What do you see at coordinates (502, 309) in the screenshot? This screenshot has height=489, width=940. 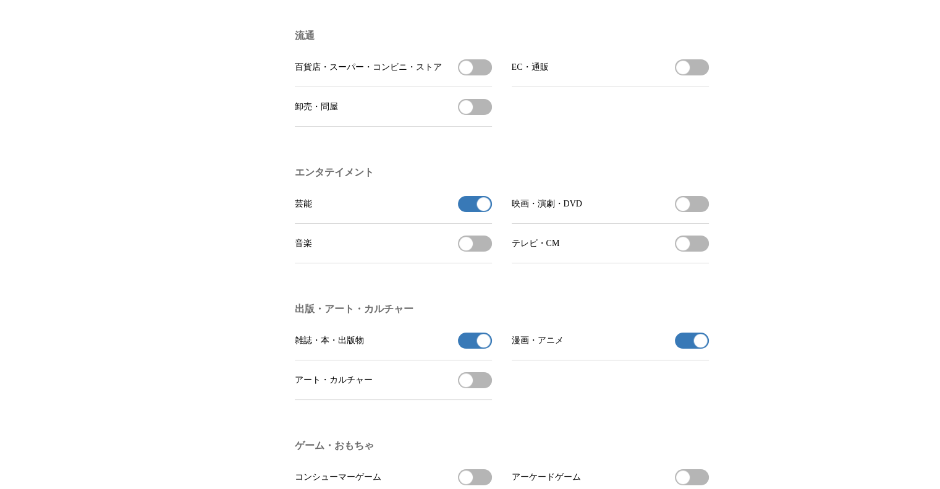 I see `h3: 出版・アート・カルチャー` at bounding box center [502, 309].